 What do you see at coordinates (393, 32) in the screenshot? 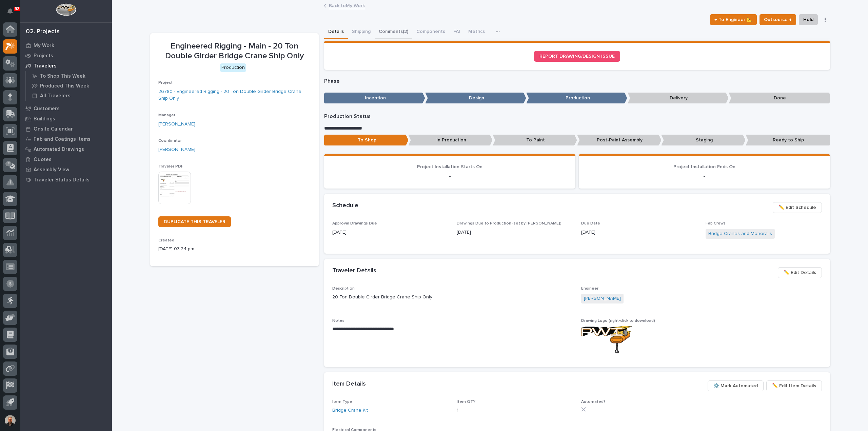
I see `button: Comments (2)` at bounding box center [393, 32].